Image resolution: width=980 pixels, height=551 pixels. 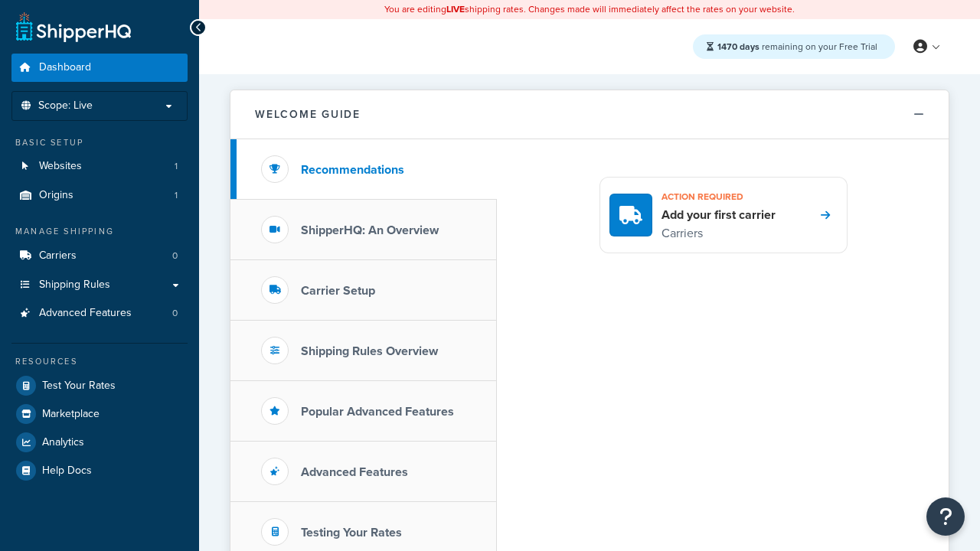 What do you see at coordinates (60, 166) in the screenshot?
I see `span: Websites` at bounding box center [60, 166].